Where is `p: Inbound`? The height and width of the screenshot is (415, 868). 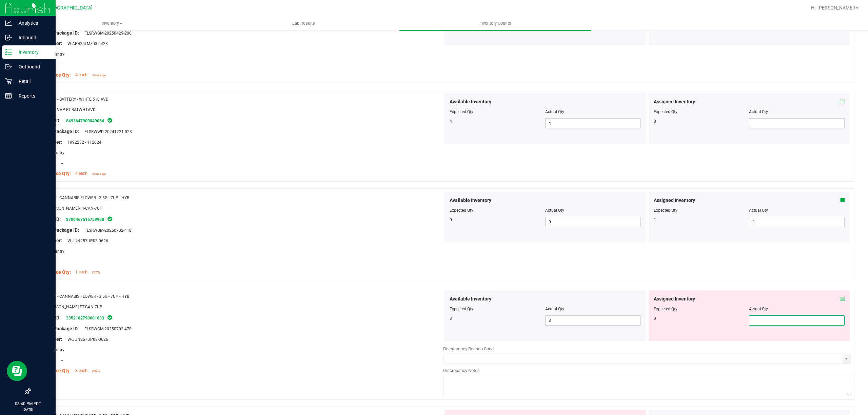
p: Inbound is located at coordinates (32, 38).